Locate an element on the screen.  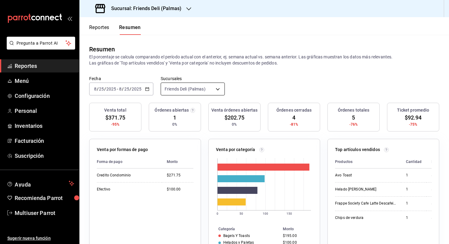
span: $371.75 is located at coordinates (115, 117).